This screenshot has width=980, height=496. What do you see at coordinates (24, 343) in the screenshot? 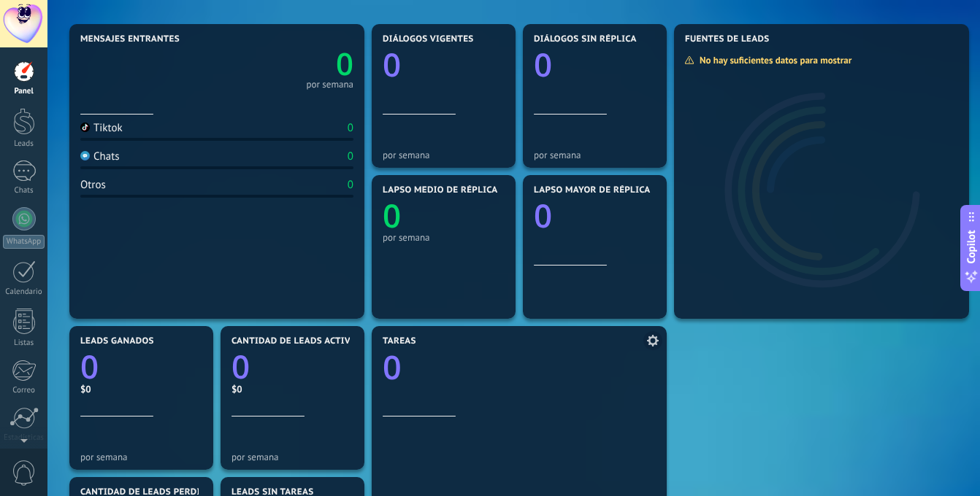
I see `div: Listas` at bounding box center [24, 343].